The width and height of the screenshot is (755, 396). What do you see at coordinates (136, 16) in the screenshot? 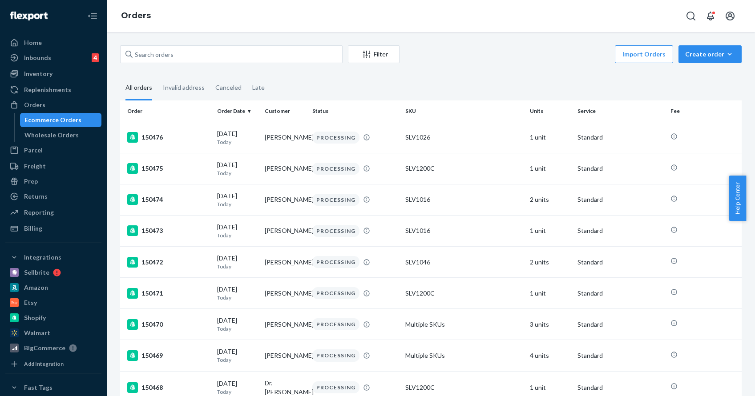
I see `ol: breadcrumbs` at bounding box center [136, 16].